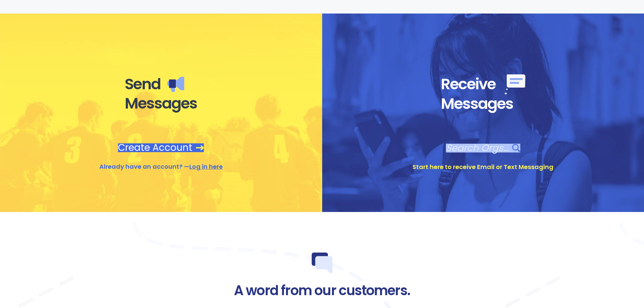 This screenshot has width=644, height=308. Describe the element at coordinates (322, 291) in the screenshot. I see `div: A word from our customers.` at that location.